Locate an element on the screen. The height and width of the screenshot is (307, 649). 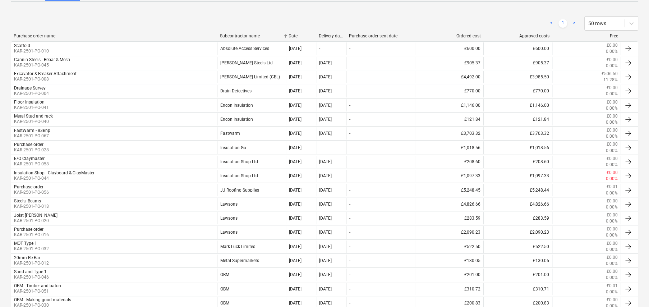
div: £130.05 is located at coordinates (449, 261).